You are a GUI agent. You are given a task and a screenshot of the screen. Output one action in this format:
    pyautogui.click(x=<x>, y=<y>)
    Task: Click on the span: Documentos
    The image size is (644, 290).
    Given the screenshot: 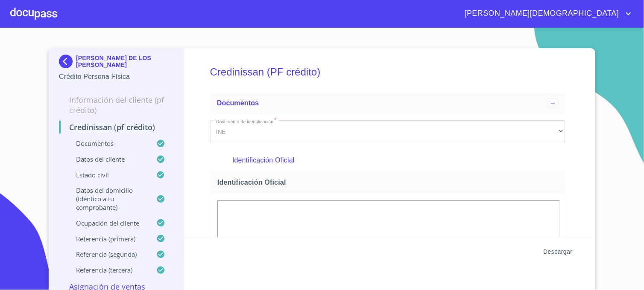 What is the action you would take?
    pyautogui.click(x=238, y=103)
    